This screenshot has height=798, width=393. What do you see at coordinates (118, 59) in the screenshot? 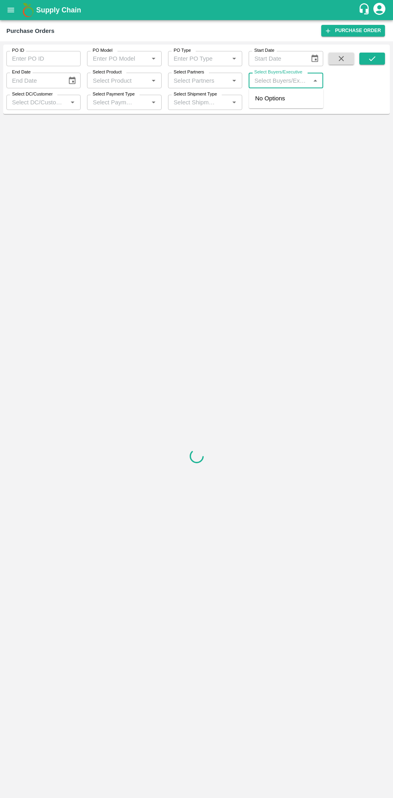
I see `input: Enter PO Model` at bounding box center [118, 59].